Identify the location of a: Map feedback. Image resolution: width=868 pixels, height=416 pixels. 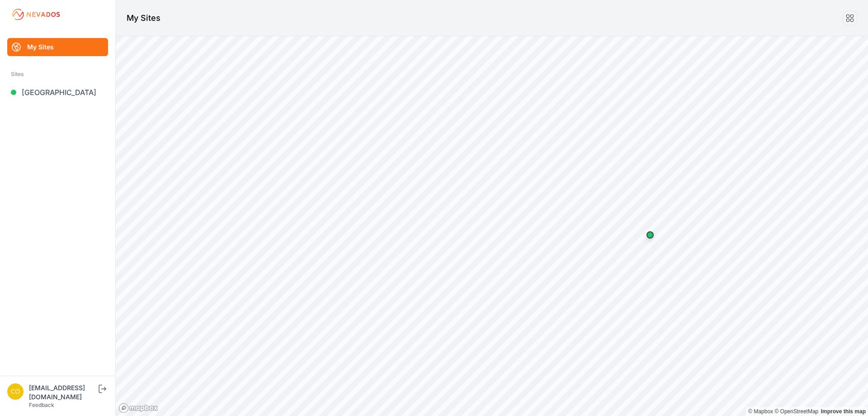
(843, 411).